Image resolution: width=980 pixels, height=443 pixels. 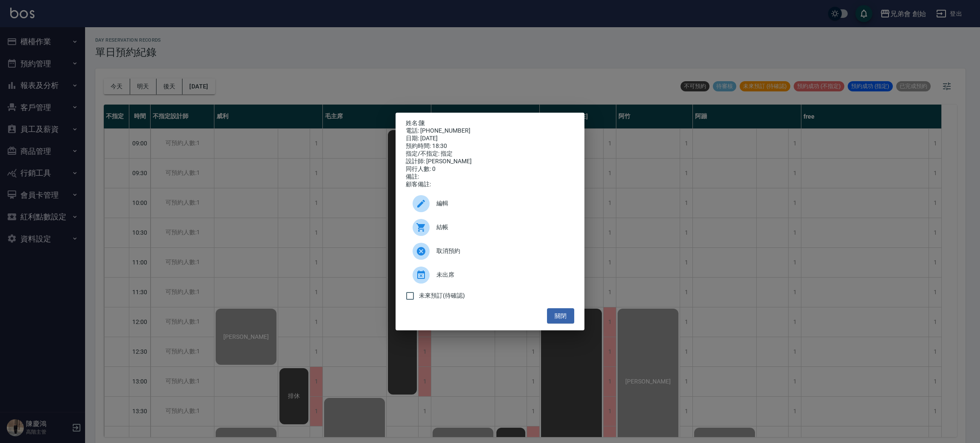 What do you see at coordinates (502, 275) in the screenshot?
I see `span: 未出席` at bounding box center [502, 275].